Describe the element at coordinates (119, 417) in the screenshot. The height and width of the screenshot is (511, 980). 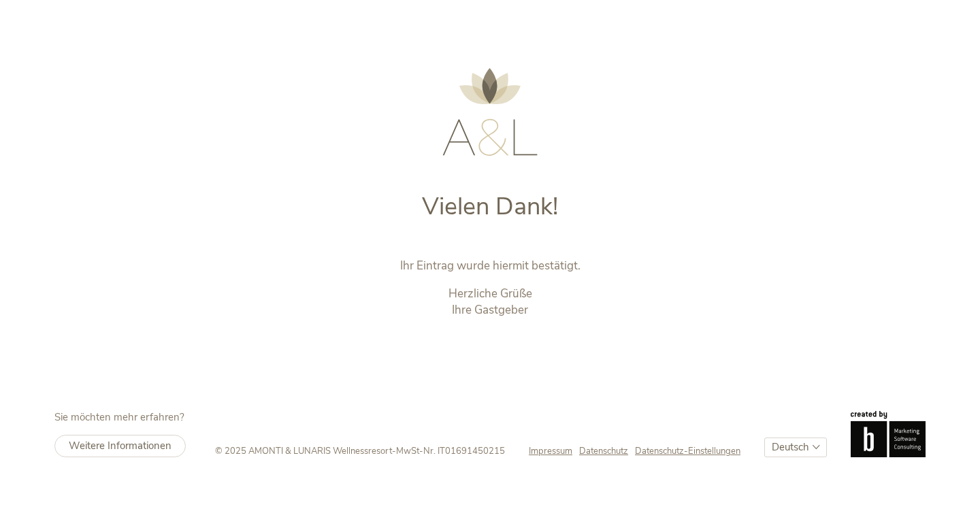
I see `span: Sie möchten mehr erfahren?` at that location.